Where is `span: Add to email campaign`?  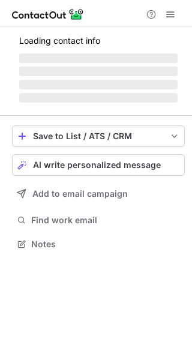
span: Add to email campaign is located at coordinates (80, 194).